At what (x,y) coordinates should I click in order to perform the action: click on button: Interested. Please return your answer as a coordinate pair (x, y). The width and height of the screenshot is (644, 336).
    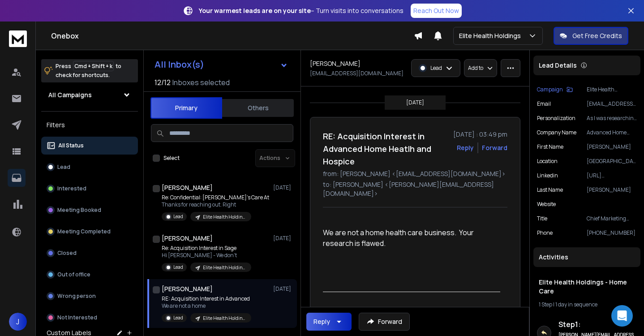
    Looking at the image, I should click on (90, 189).